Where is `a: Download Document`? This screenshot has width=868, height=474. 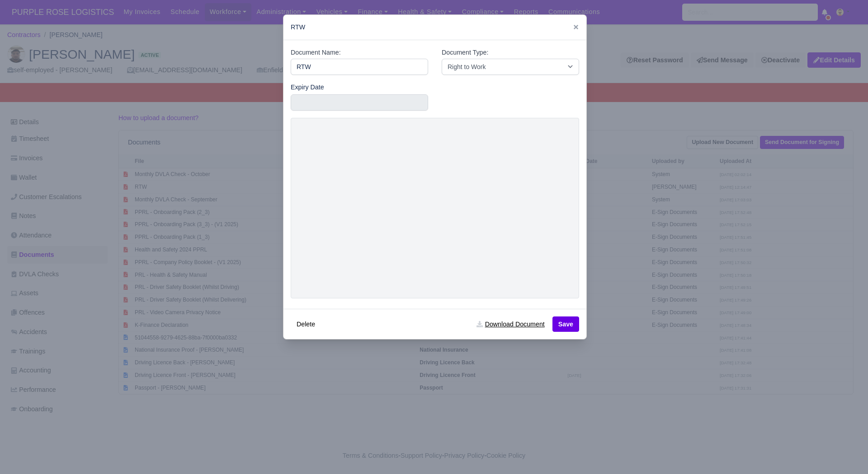 a: Download Document is located at coordinates (511, 324).